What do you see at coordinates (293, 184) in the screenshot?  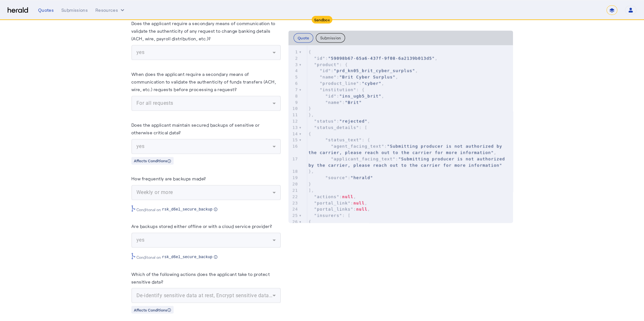 I see `div: 20` at bounding box center [293, 184].